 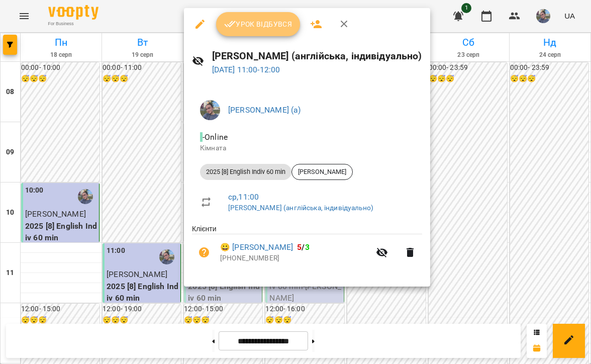 I want to click on button: Урок відбувся, so click(x=259, y=24).